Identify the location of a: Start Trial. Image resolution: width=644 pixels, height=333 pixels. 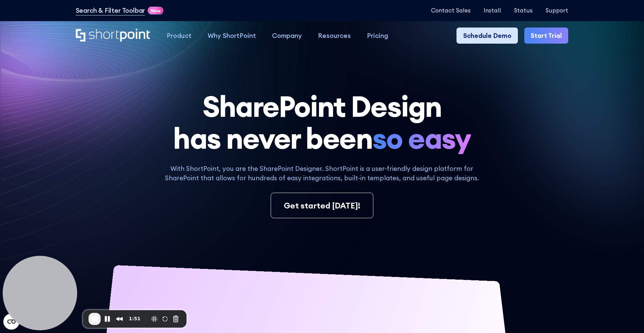
(546, 35).